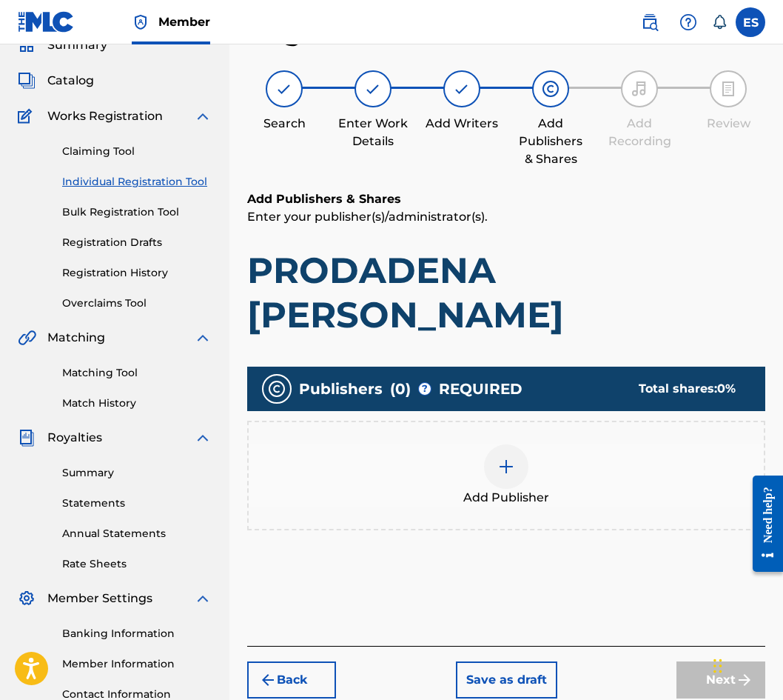  I want to click on div: Help, so click(688, 22).